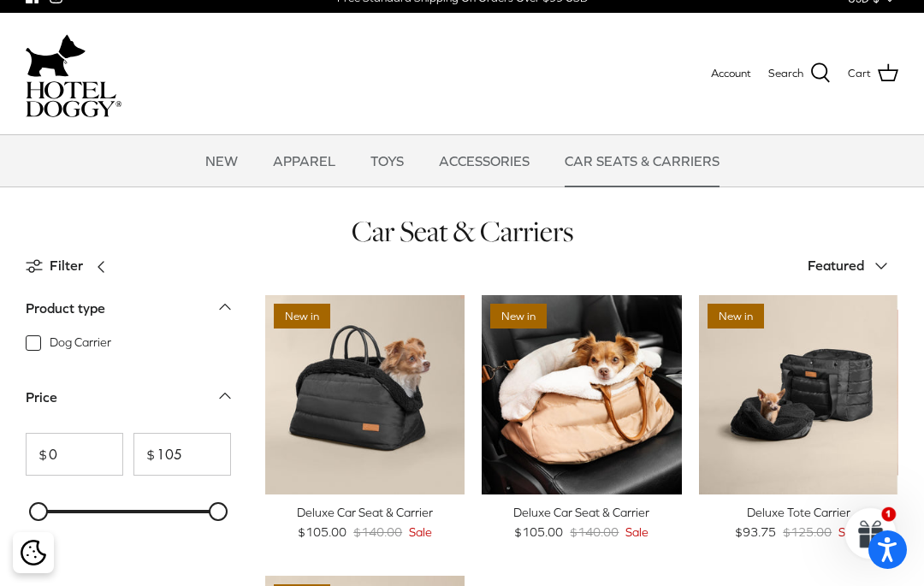 This screenshot has width=924, height=586. What do you see at coordinates (182, 454) in the screenshot?
I see `input: To` at bounding box center [182, 454].